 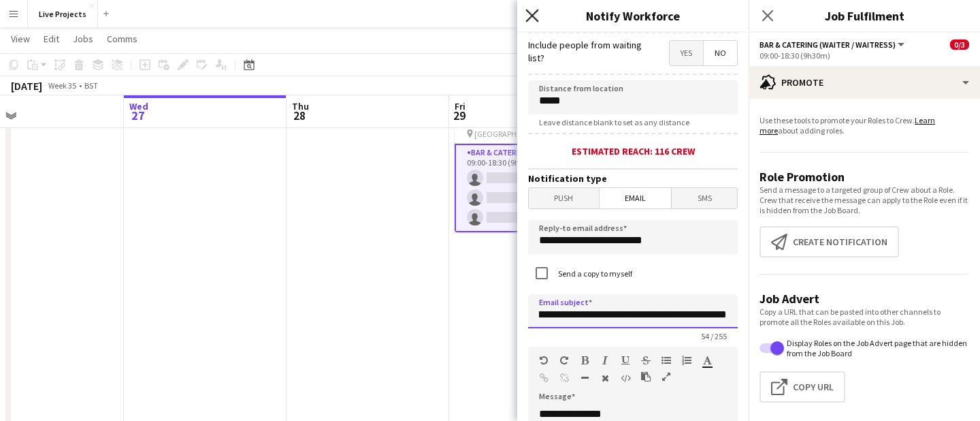 What do you see at coordinates (584, 378) in the screenshot?
I see `button: Horizontal Line` at bounding box center [584, 378].